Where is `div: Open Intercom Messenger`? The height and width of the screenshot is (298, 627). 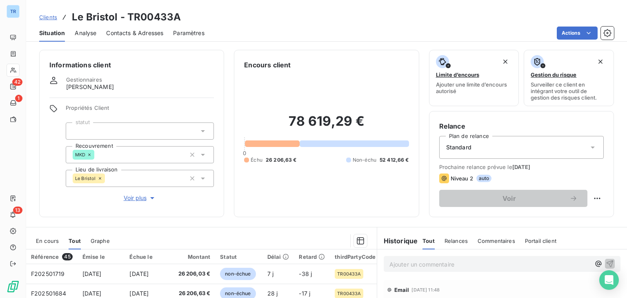 div: Open Intercom Messenger is located at coordinates (609, 280).